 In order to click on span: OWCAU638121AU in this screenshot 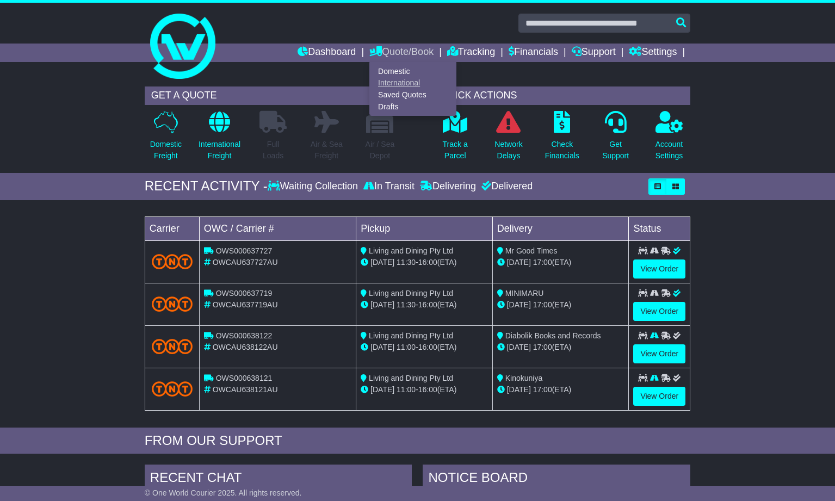, I will do `click(245, 389)`.